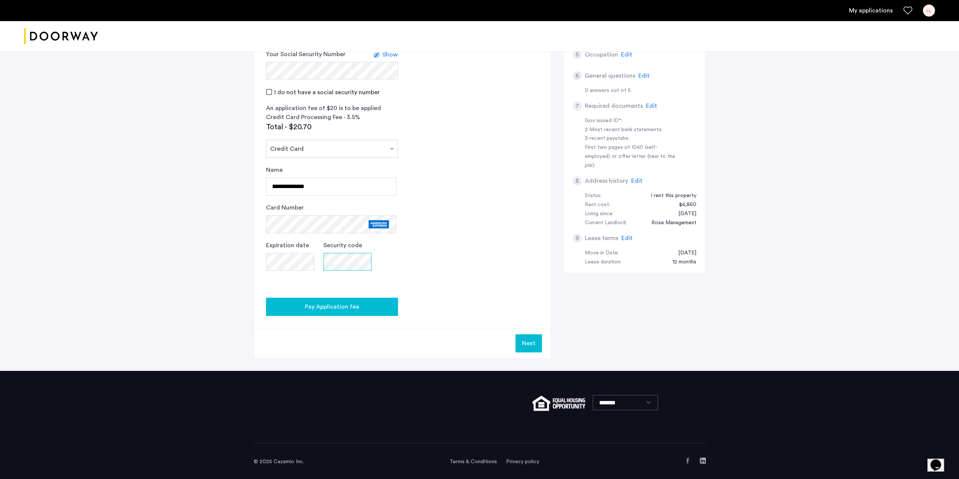 The image size is (959, 479). What do you see at coordinates (577, 55) in the screenshot?
I see `div: 5` at bounding box center [577, 55].